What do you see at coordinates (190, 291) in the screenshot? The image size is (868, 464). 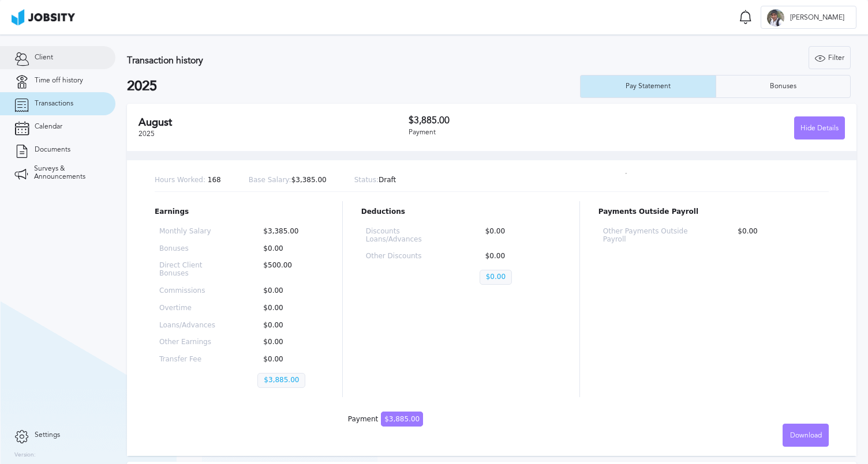 I see `p: Commissions` at bounding box center [190, 291].